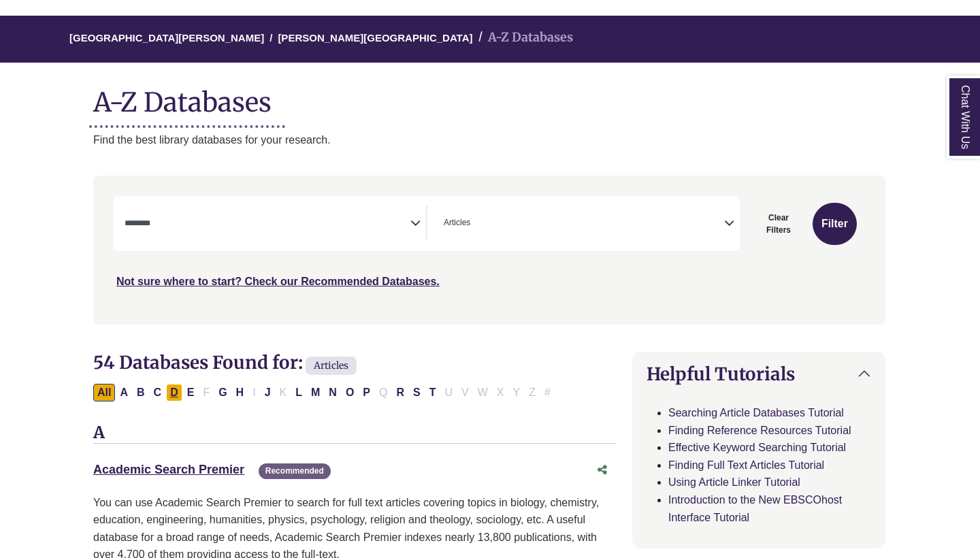  I want to click on button: Filter Results E, so click(191, 393).